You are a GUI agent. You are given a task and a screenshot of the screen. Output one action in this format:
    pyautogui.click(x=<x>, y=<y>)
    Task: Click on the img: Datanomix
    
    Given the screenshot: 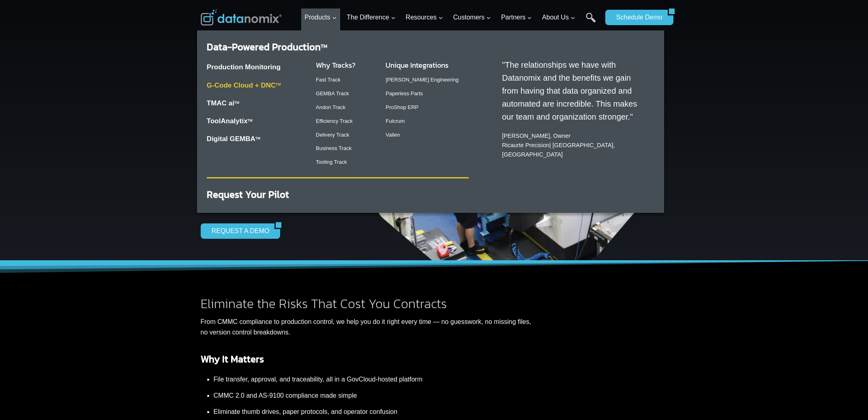 What is the action you would take?
    pyautogui.click(x=241, y=17)
    